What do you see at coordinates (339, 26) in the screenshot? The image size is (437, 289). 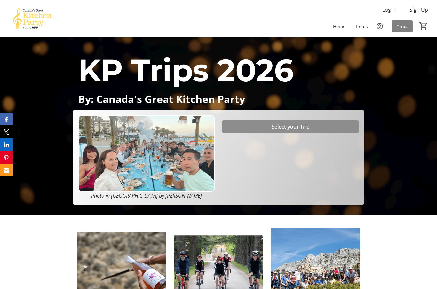 I see `span: Home` at bounding box center [339, 26].